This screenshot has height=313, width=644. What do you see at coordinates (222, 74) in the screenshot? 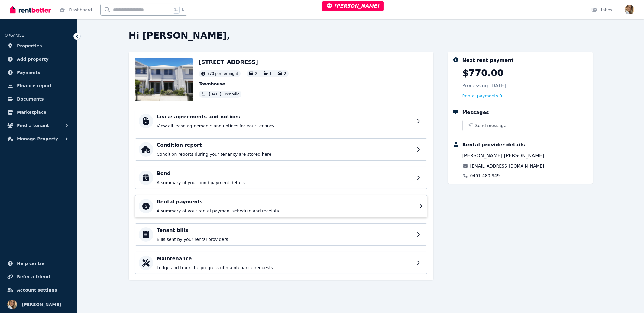
I see `span: 770 per fortnight` at bounding box center [222, 74].